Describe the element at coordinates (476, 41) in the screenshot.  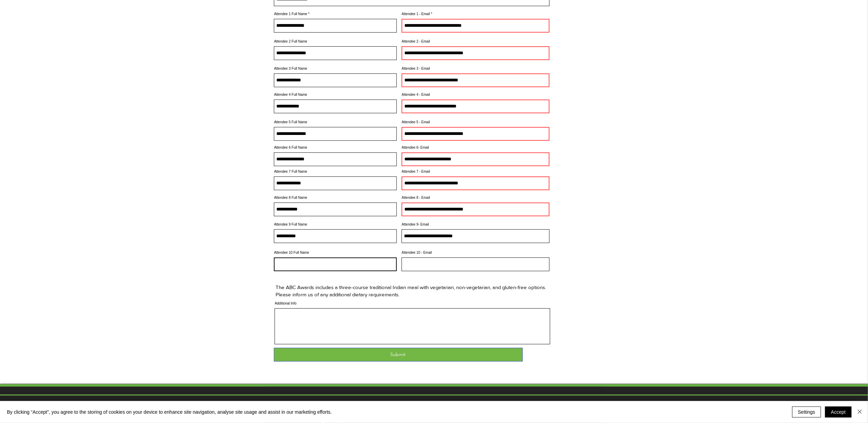
I see `label: Attendee 2 - Email` at that location.